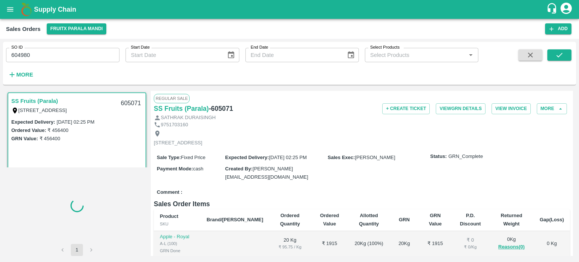 This screenshot has height=262, width=579. What do you see at coordinates (362, 204) in the screenshot?
I see `h6: Sales Order Items` at bounding box center [362, 204].